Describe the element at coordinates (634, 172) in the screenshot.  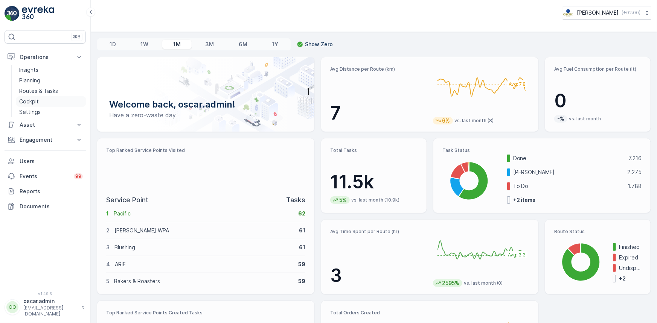
I see `p: 2.275` at that location.